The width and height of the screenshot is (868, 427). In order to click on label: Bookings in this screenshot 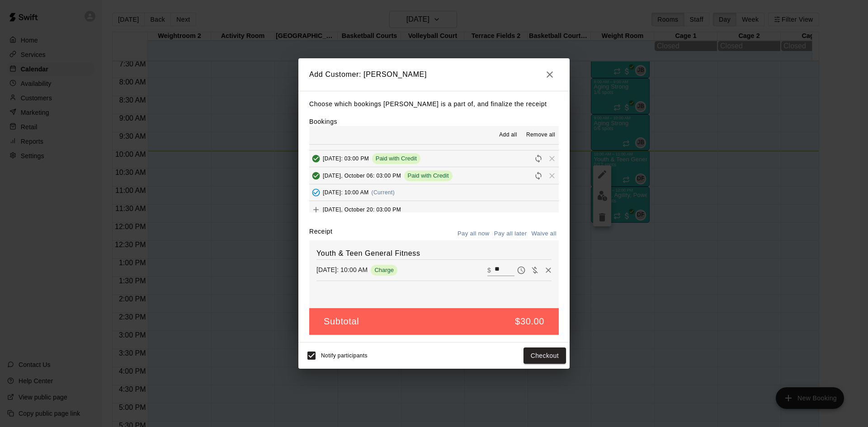, I will do `click(323, 122)`.